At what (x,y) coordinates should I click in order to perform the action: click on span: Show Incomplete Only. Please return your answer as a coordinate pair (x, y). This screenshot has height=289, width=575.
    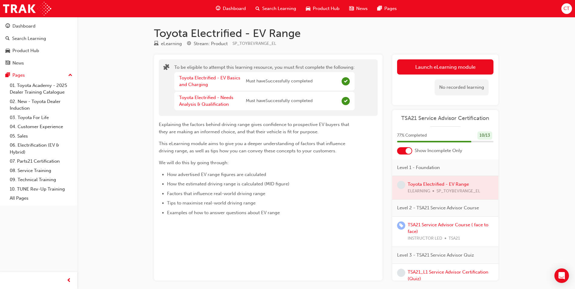
    Looking at the image, I should click on (438, 151).